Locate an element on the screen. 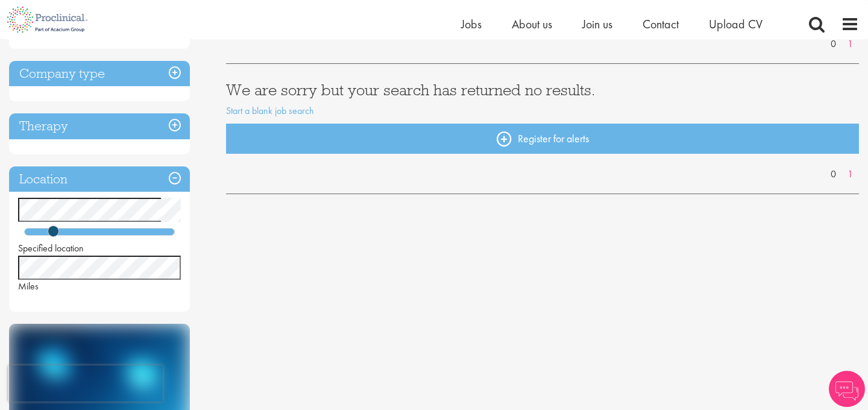 The width and height of the screenshot is (868, 410). span: Miles is located at coordinates (28, 286).